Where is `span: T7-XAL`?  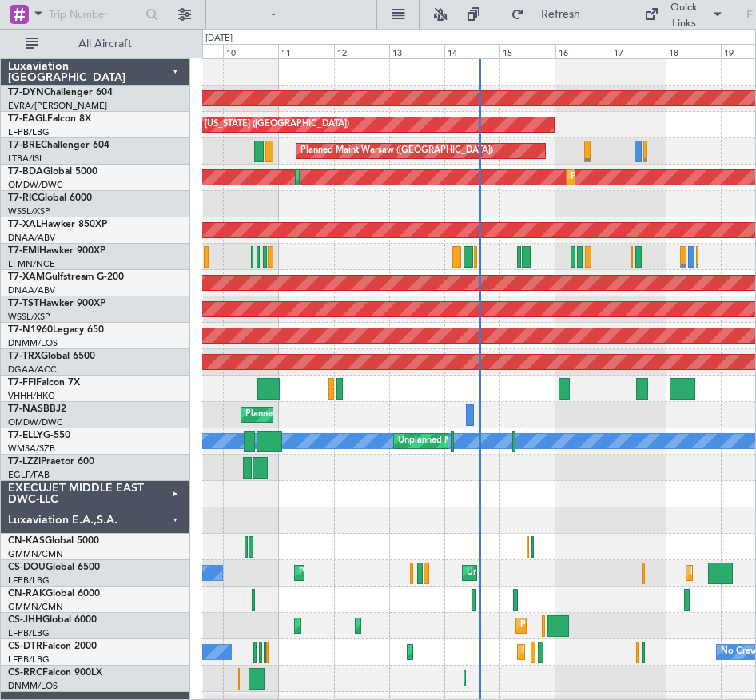 span: T7-XAL is located at coordinates (24, 224).